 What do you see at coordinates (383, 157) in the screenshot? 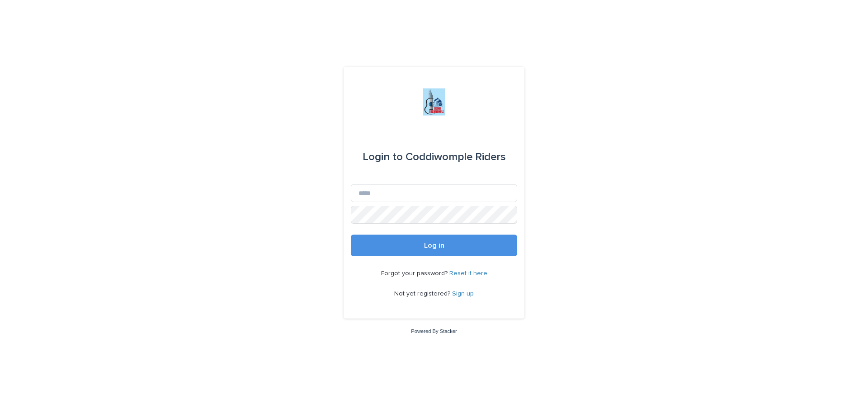
I see `span: Login to` at bounding box center [383, 157].